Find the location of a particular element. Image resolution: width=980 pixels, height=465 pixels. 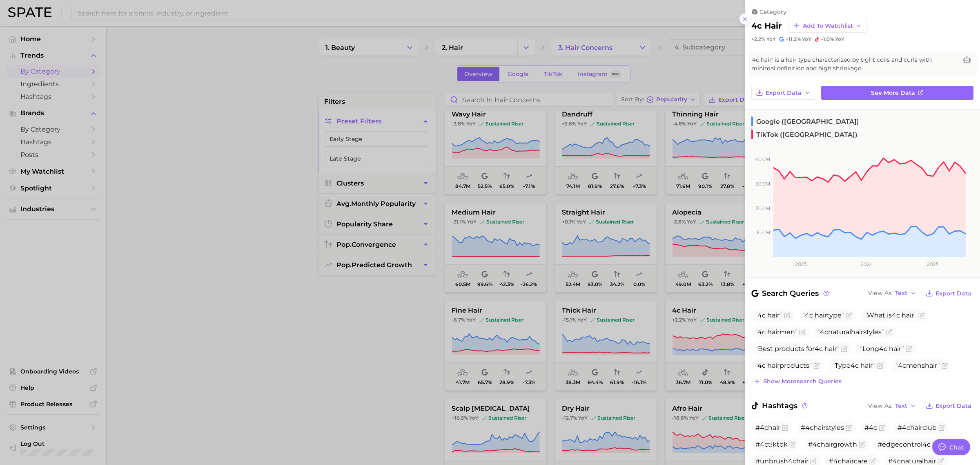

span: -1.0% is located at coordinates (828, 39).